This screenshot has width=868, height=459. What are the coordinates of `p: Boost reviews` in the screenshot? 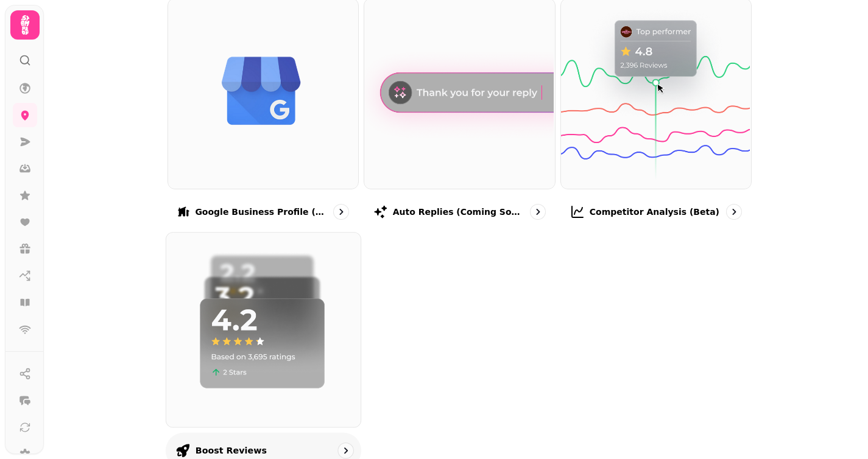 It's located at (230, 450).